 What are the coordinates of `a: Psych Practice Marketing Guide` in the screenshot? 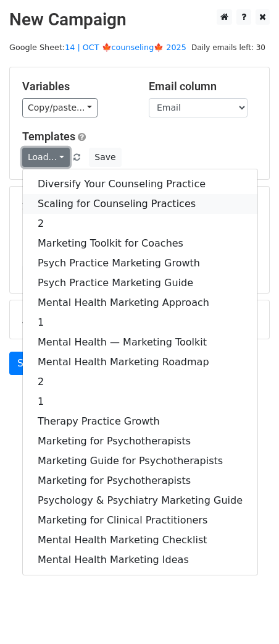 It's located at (140, 283).